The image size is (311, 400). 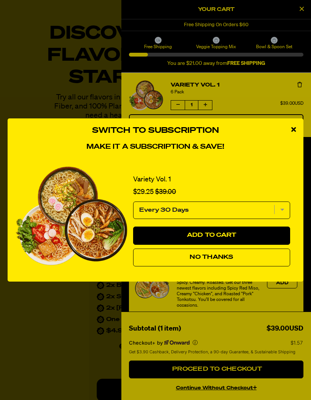 I want to click on a: Variety Vol. 1, so click(x=152, y=180).